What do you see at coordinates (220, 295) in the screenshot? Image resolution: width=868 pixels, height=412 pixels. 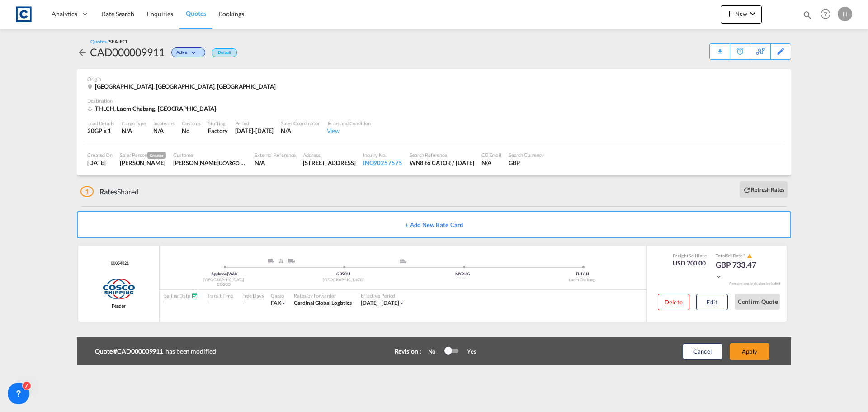 I see `div: Transit Time` at bounding box center [220, 295].